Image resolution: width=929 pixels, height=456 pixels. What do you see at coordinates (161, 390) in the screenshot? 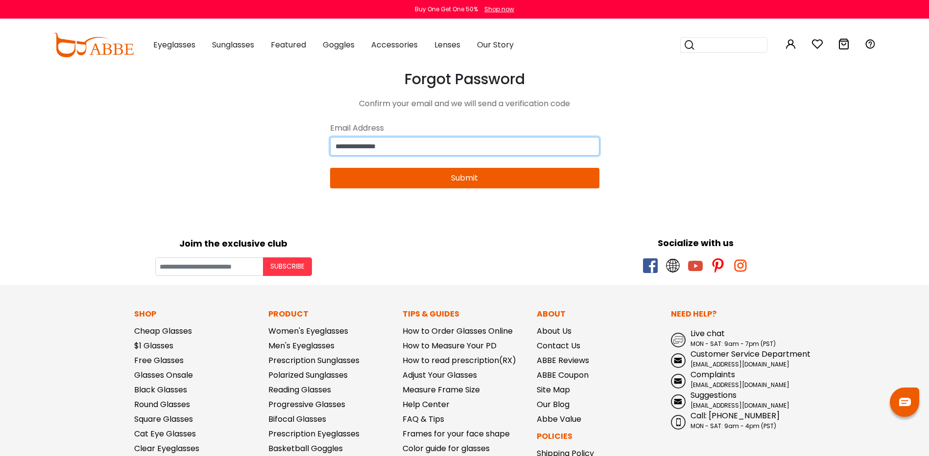
I see `a: Black Glasses` at bounding box center [161, 390].